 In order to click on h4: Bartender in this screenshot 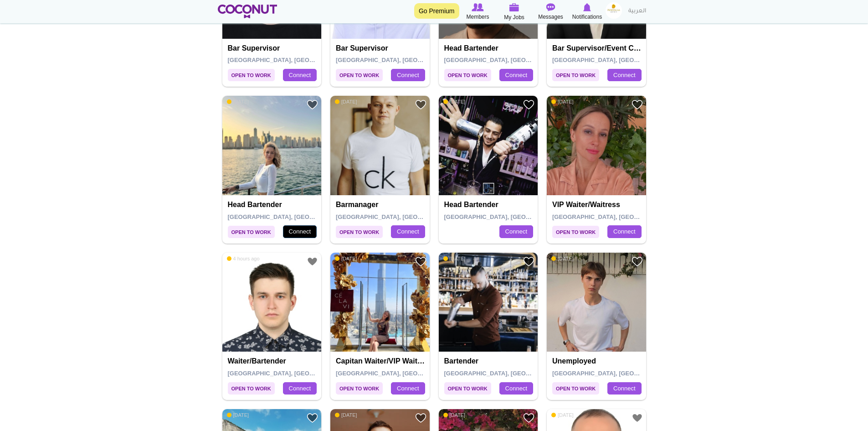, I will do `click(490, 361)`.